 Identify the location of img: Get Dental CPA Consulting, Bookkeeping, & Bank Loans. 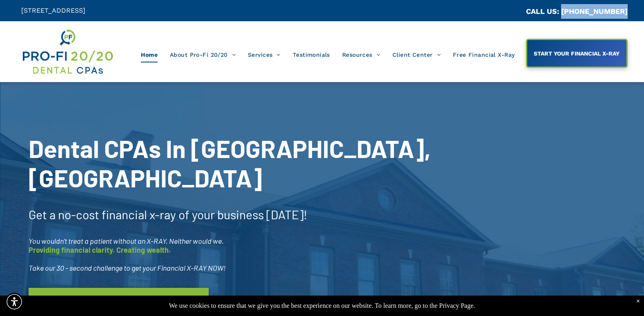
(68, 52).